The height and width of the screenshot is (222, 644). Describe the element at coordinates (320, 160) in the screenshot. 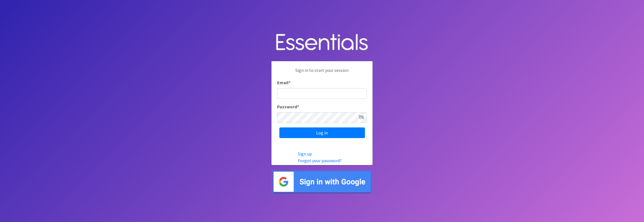

I see `a: Forgot your password?` at that location.